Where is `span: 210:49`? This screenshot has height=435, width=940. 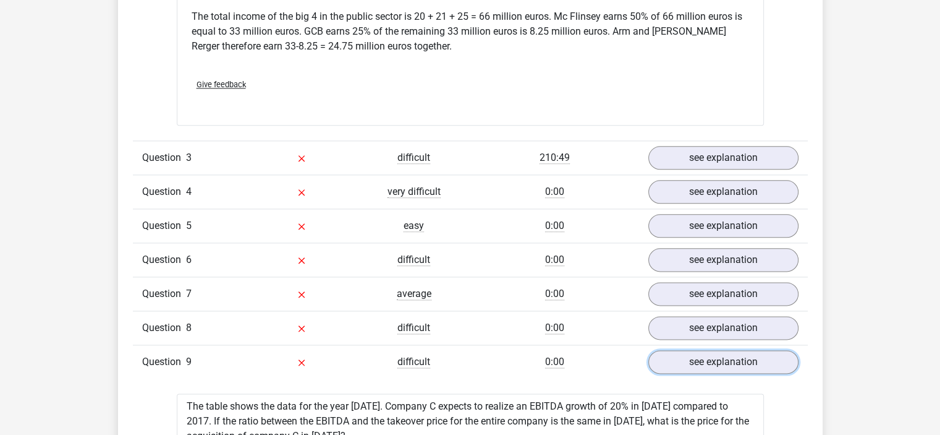
span: 210:49 is located at coordinates (555, 158).